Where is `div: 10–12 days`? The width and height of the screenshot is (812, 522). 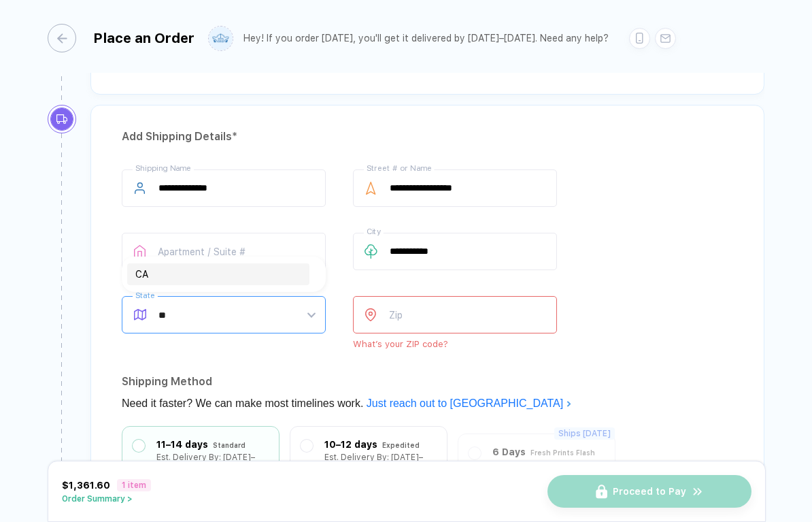
div: 10–12 days is located at coordinates (350, 445).